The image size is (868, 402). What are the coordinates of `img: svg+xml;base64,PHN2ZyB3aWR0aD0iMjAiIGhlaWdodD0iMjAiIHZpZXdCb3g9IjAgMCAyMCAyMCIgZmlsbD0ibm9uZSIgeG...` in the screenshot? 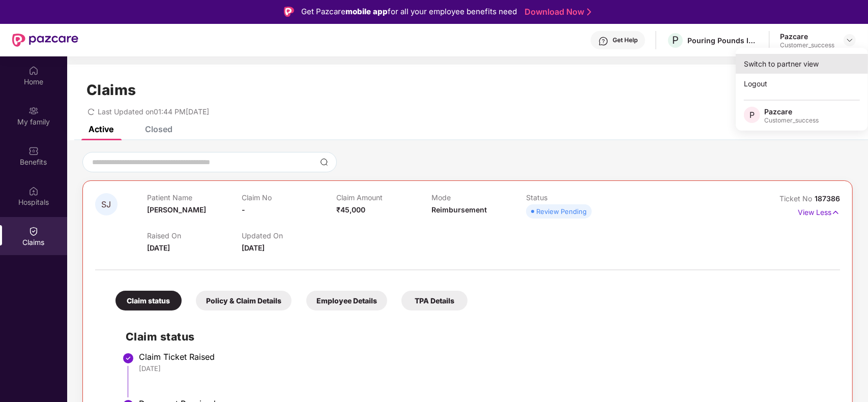 It's located at (34, 111).